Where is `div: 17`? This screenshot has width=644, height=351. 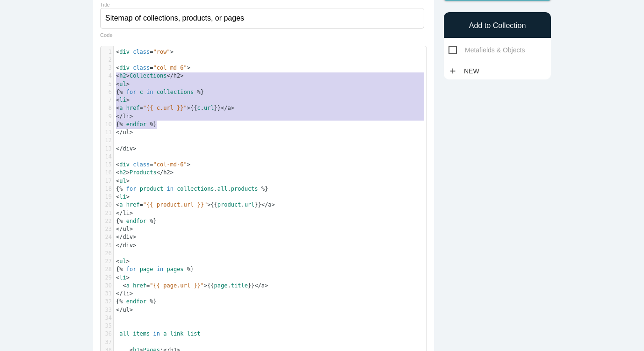
div: 17 is located at coordinates (106, 181).